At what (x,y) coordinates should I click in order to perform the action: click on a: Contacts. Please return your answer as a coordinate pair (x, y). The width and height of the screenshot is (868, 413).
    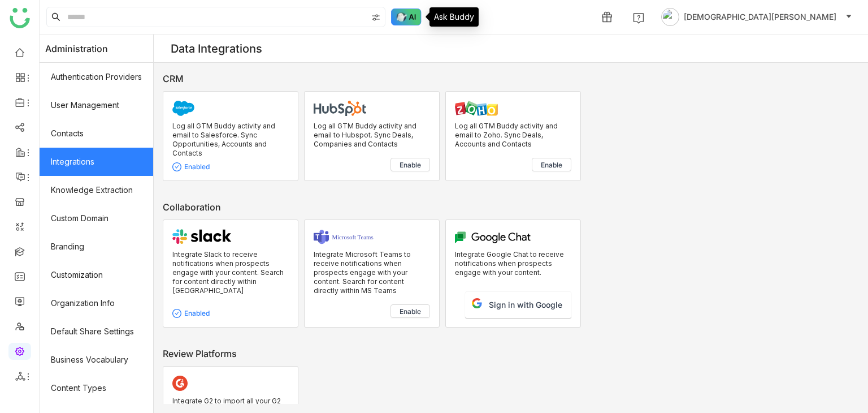
    Looking at the image, I should click on (96, 134).